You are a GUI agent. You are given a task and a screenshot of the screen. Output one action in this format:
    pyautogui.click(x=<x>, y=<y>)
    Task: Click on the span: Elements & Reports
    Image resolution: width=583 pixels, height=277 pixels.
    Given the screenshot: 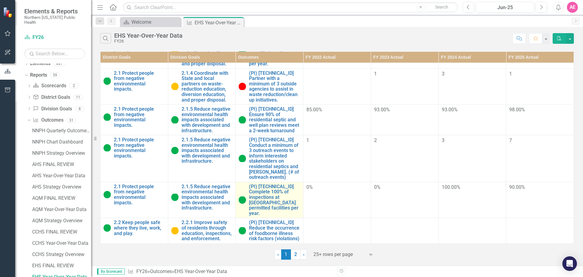 What is the action you would take?
    pyautogui.click(x=55, y=11)
    